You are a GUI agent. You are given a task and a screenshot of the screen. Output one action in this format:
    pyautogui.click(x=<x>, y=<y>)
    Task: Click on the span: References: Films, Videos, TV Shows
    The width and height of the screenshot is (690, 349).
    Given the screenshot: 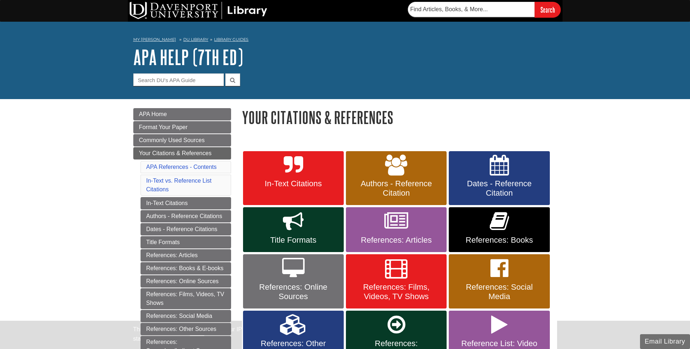 What is the action you would take?
    pyautogui.click(x=396, y=292)
    